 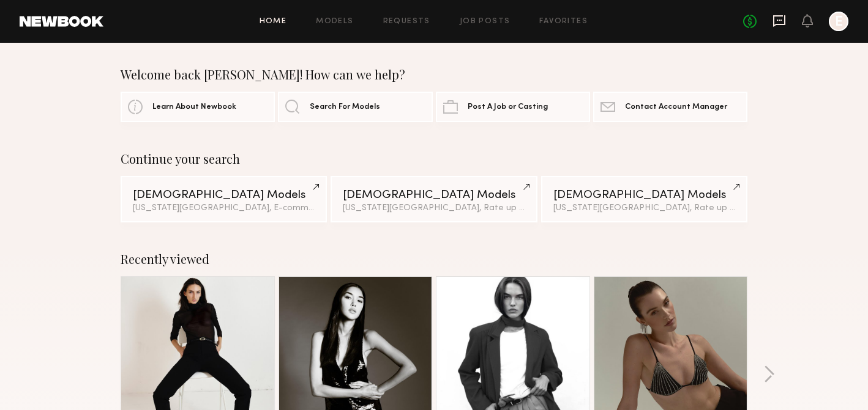 What do you see at coordinates (563, 21) in the screenshot?
I see `a: Favorites` at bounding box center [563, 21].